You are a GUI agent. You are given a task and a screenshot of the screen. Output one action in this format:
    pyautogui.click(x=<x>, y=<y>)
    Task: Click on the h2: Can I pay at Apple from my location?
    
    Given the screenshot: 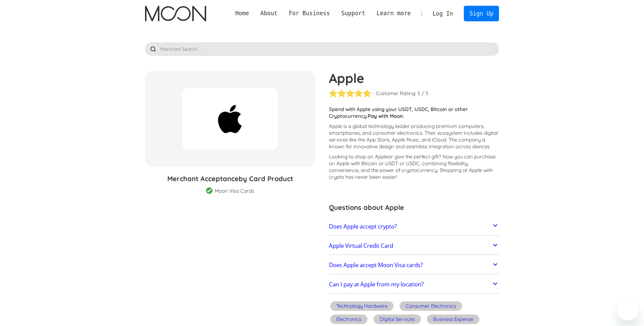 What is the action you would take?
    pyautogui.click(x=377, y=284)
    